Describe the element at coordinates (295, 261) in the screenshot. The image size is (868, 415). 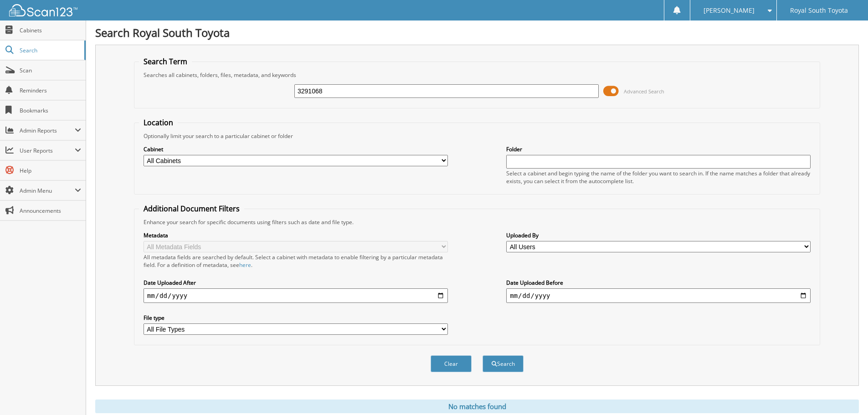
I see `div: All metadata fields are searched by default. Select a cabinet with metadata to enable filtering b...` at that location.